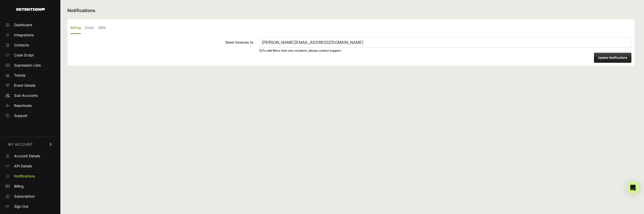 Image resolution: width=644 pixels, height=214 pixels. I want to click on span: Account Details, so click(27, 156).